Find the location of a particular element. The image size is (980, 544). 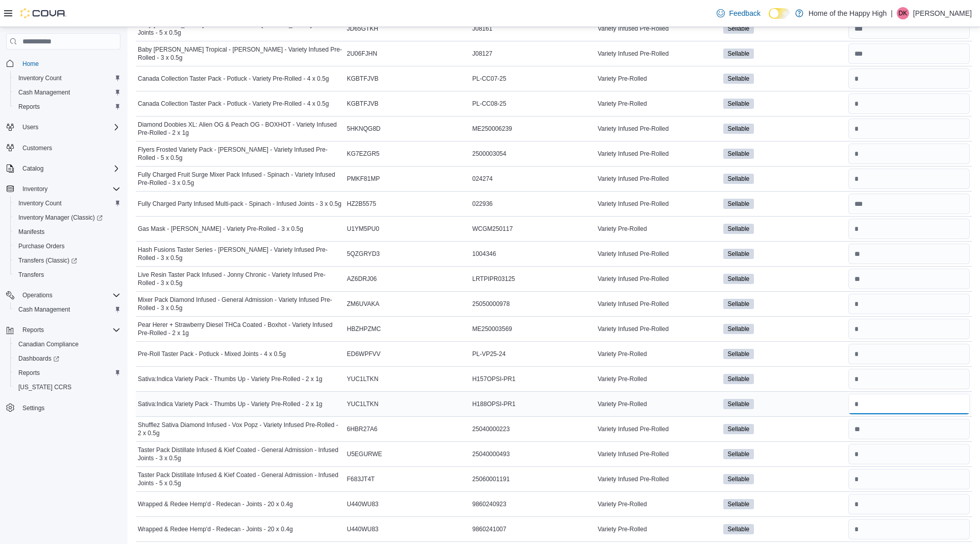

div: 9860241007 is located at coordinates (533, 529).